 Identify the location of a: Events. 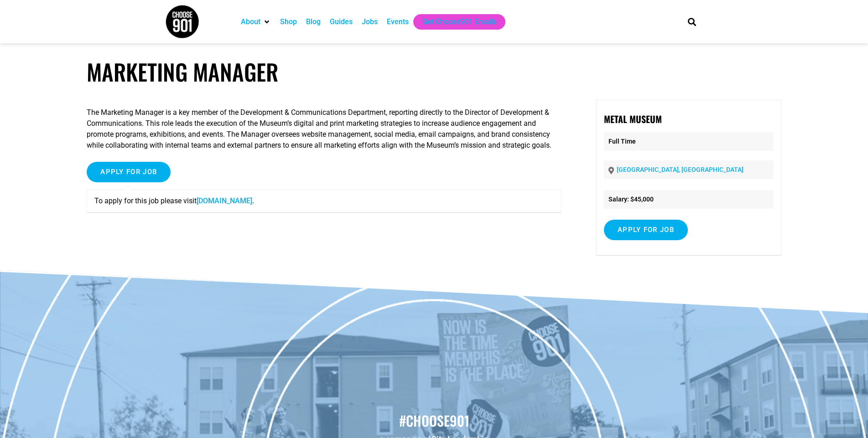
(398, 22).